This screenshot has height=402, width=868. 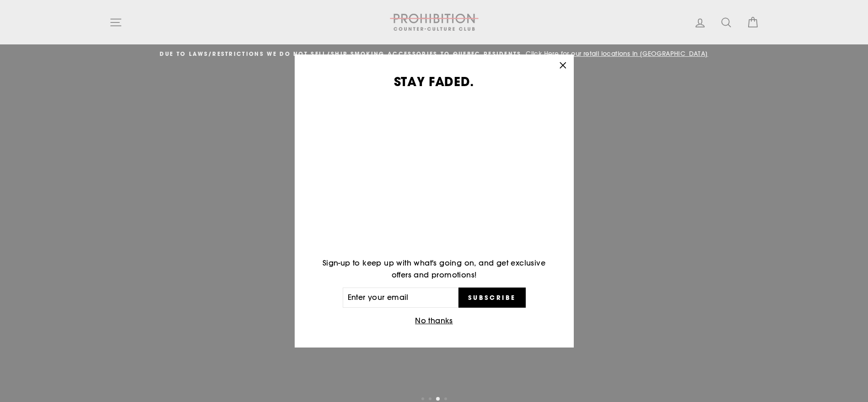 What do you see at coordinates (434, 269) in the screenshot?
I see `p: Sign-up to keep up with what's going on, and get exclusive offers and promotions!` at bounding box center [434, 269].